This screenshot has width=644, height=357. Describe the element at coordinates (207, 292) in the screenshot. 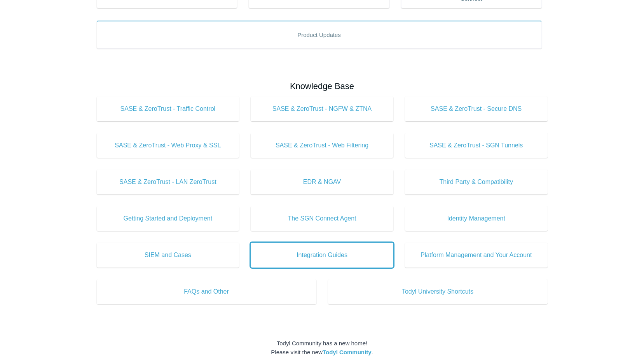

I see `a: FAQs and Other` at that location.